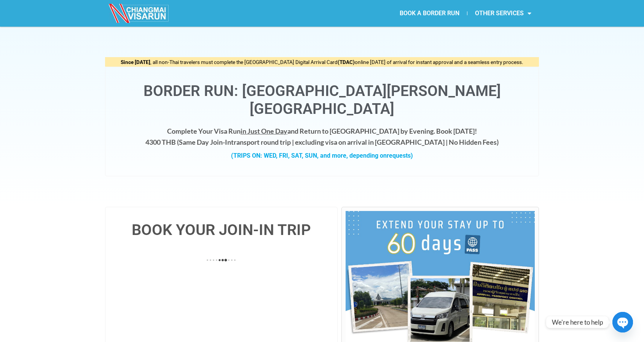 The width and height of the screenshot is (644, 342). I want to click on strong: Same Day Join-In, so click(204, 142).